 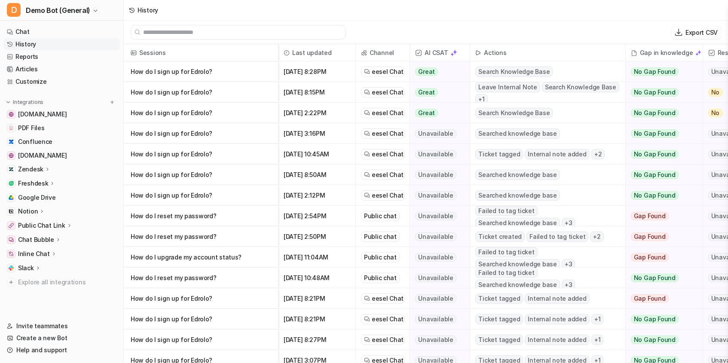 What do you see at coordinates (61, 44) in the screenshot?
I see `a: History` at bounding box center [61, 44].